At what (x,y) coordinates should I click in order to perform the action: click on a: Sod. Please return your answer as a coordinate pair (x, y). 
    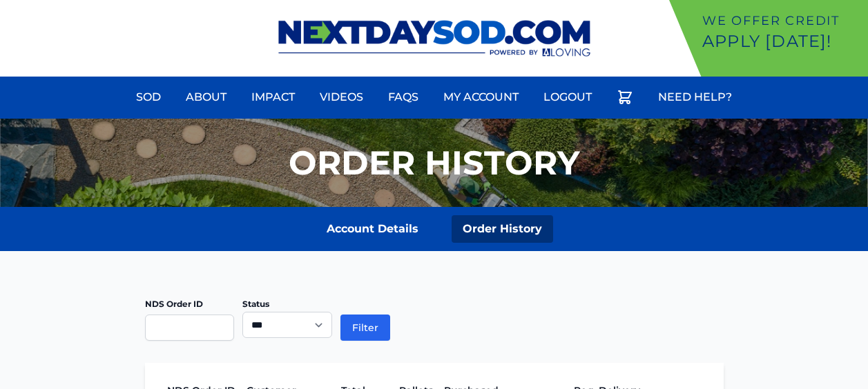
    Looking at the image, I should click on (148, 97).